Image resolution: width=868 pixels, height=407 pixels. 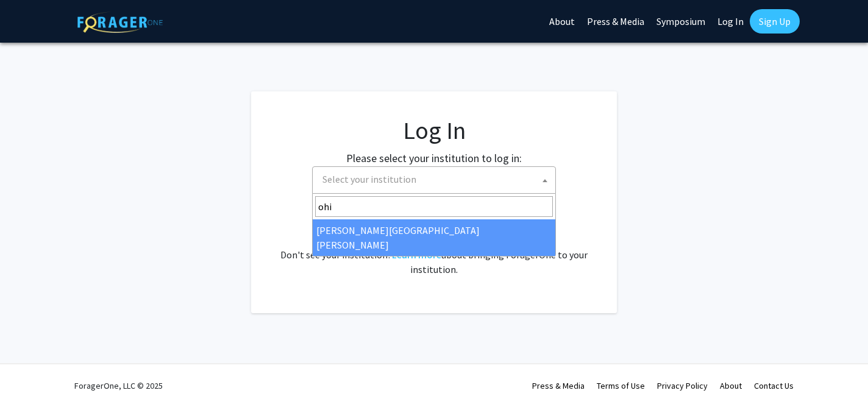 I want to click on img: ForagerOne Logo, so click(x=120, y=22).